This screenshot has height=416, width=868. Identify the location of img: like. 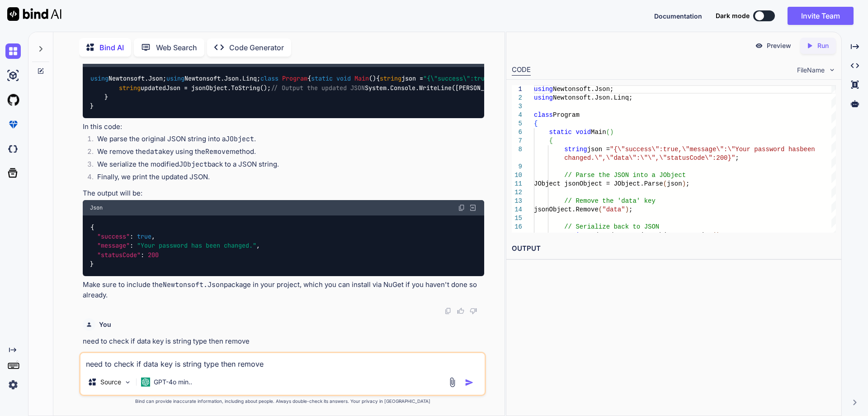
(461, 311).